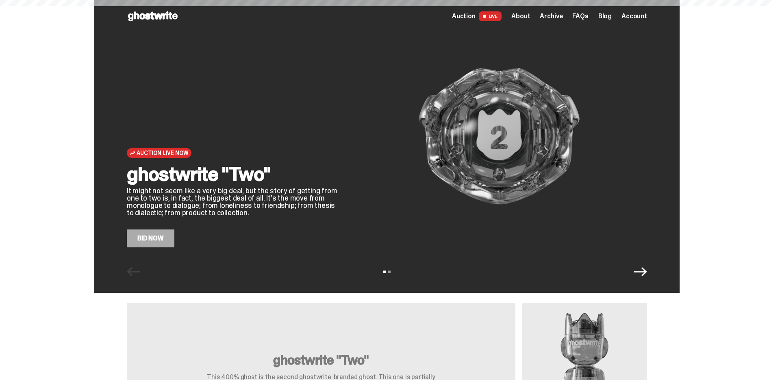  What do you see at coordinates (389, 272) in the screenshot?
I see `button: View slide 2` at bounding box center [389, 272].